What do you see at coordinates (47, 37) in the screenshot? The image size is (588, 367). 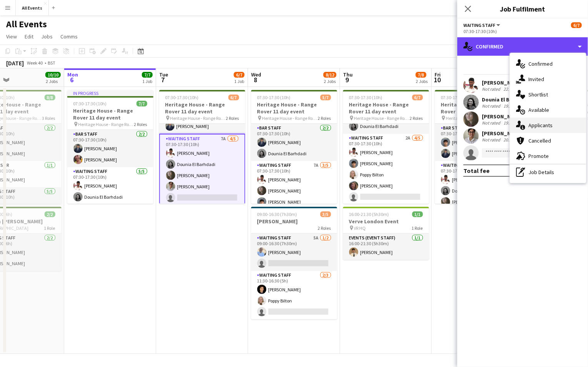 I see `a: Jobs` at bounding box center [47, 37].